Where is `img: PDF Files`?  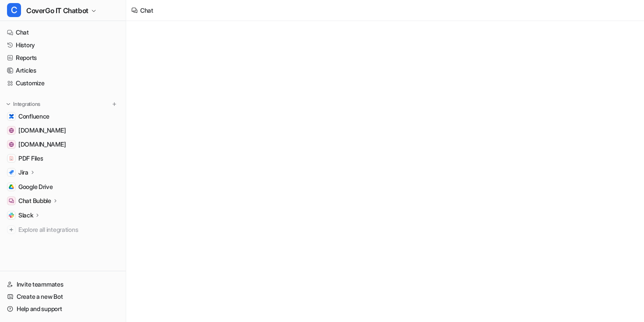
img: PDF Files is located at coordinates (12, 158).